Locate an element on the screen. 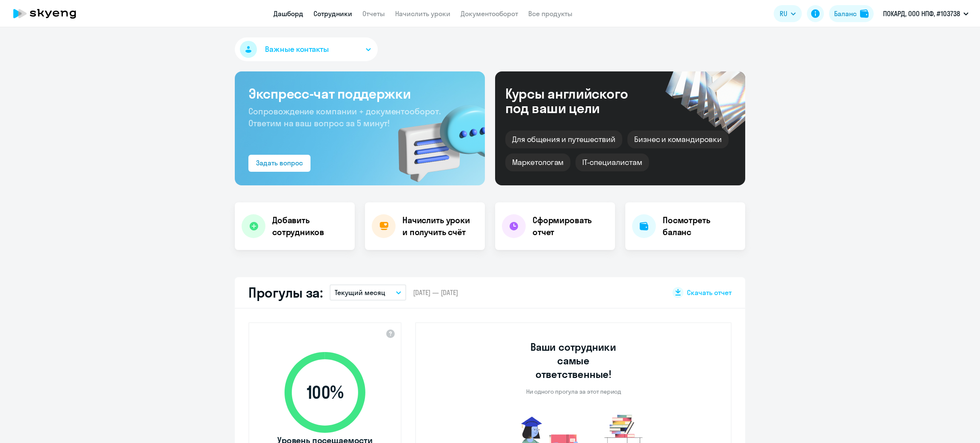 The width and height of the screenshot is (980, 443). h2: Прогулы за: is located at coordinates (285, 292).